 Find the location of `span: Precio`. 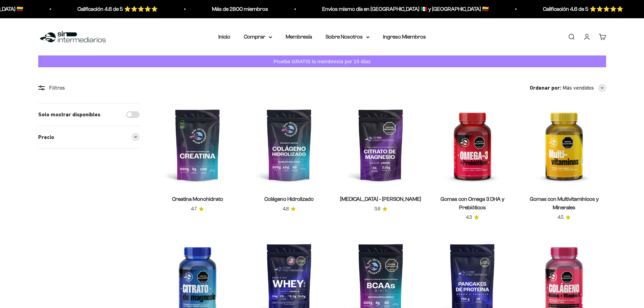

span: Precio is located at coordinates (46, 138).